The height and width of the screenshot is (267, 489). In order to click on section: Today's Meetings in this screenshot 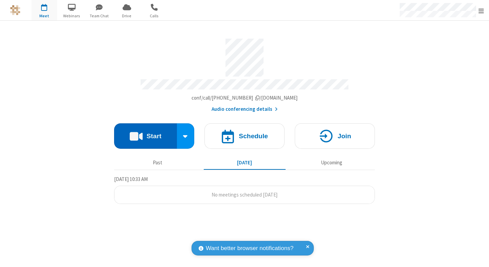, I will do `click(244, 190)`.